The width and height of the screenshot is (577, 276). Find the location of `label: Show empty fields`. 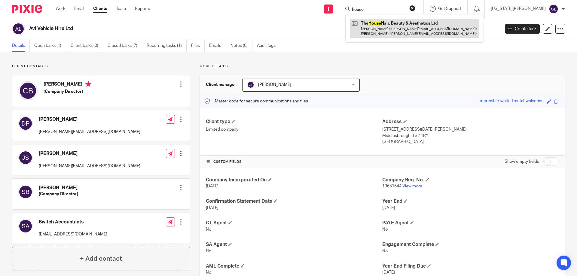

label: Show empty fields is located at coordinates (521, 162).